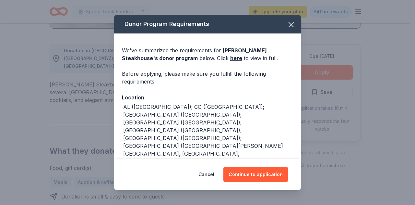 The width and height of the screenshot is (415, 205). What do you see at coordinates (206, 174) in the screenshot?
I see `button: Cancel` at bounding box center [206, 174].